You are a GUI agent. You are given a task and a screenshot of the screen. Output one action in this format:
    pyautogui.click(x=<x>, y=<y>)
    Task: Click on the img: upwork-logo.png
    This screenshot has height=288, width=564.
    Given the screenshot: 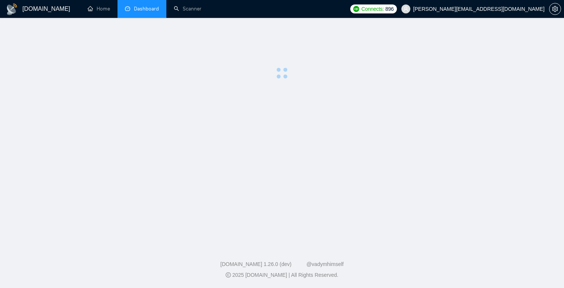 What is the action you would take?
    pyautogui.click(x=357, y=9)
    